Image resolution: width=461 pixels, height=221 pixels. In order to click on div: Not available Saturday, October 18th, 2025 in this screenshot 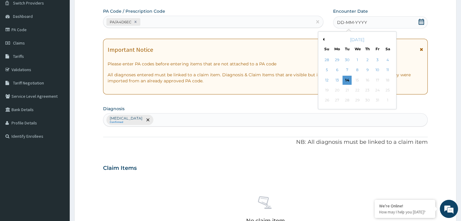, I will do `click(388, 80)`.